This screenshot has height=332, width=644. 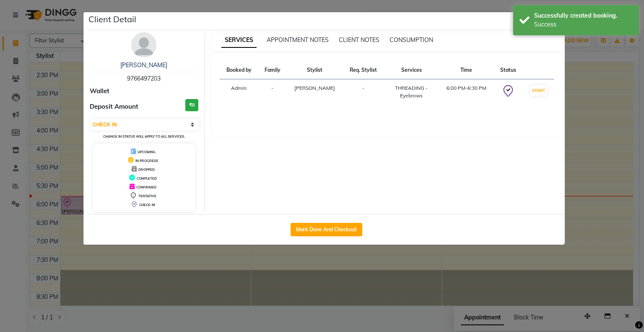 I want to click on img: avatar, so click(x=143, y=45).